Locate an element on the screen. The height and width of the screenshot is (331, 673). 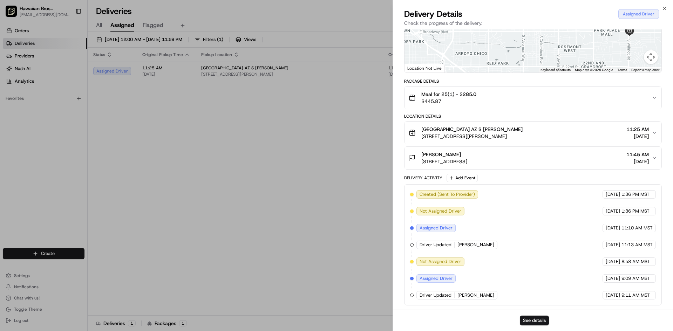
div: Location Details is located at coordinates (533, 116).